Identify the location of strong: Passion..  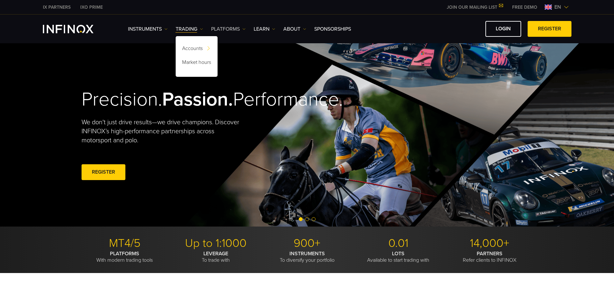
(198, 99).